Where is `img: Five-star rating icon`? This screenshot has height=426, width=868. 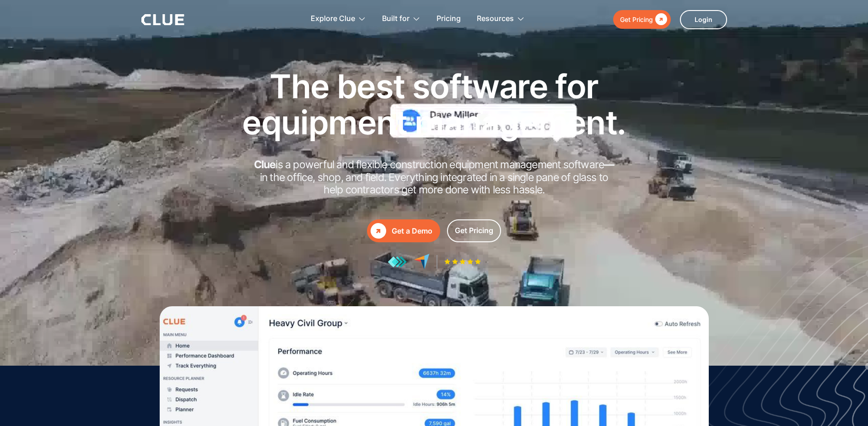
img: Five-star rating icon is located at coordinates (463, 262).